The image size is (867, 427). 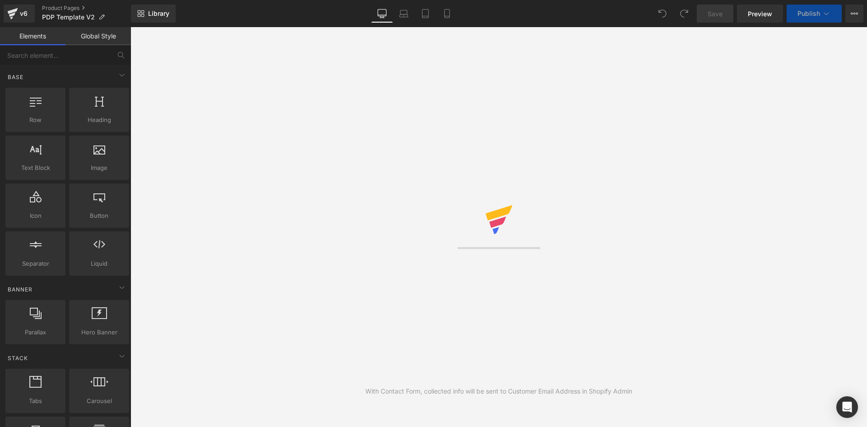 I want to click on a: Laptop, so click(x=404, y=14).